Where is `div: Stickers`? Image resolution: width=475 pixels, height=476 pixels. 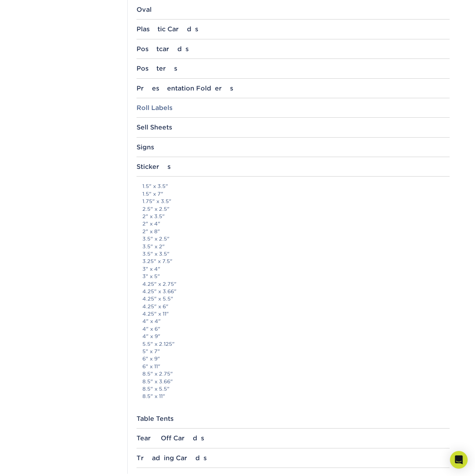 div: Stickers is located at coordinates (293, 167).